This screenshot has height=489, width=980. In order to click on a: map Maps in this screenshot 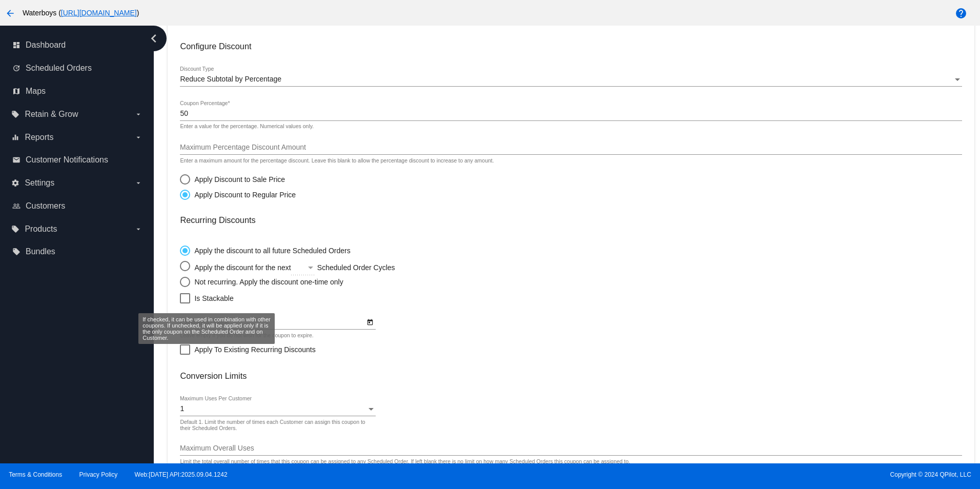, I will do `click(77, 92)`.